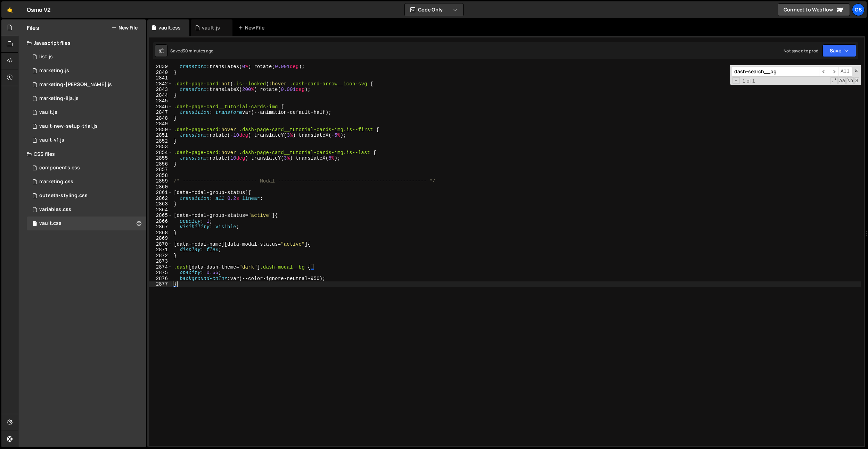 This screenshot has height=449, width=868. What do you see at coordinates (858, 10) in the screenshot?
I see `a: Os` at bounding box center [858, 10].